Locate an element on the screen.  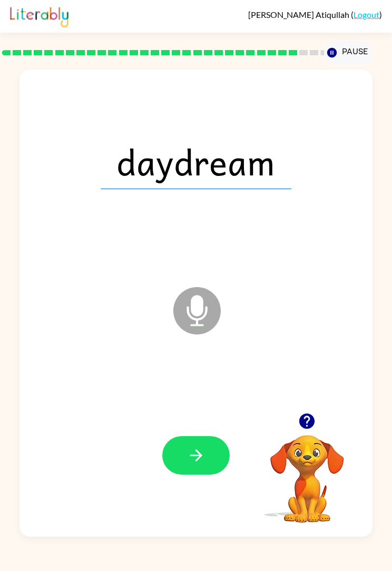
a: Logout is located at coordinates (366, 14).